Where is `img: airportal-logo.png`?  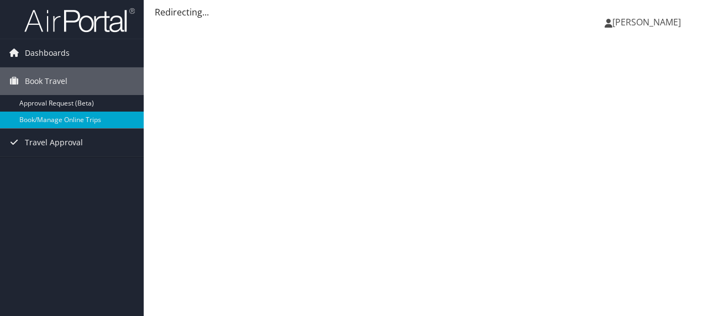 img: airportal-logo.png is located at coordinates (80, 20).